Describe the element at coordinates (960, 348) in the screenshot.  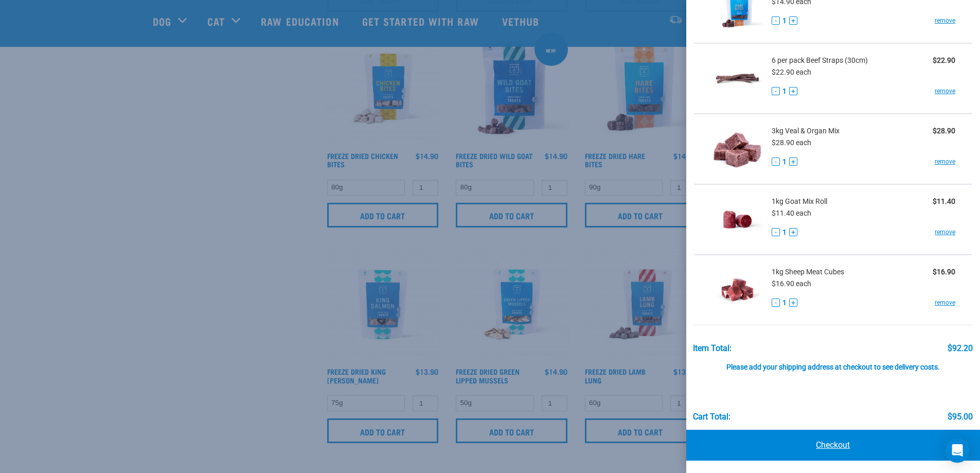
I see `div: $92.20` at that location.